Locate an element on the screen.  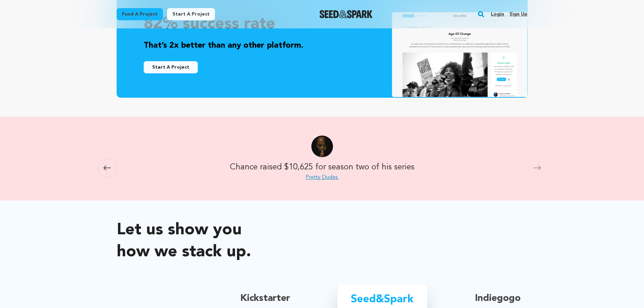
a: Login is located at coordinates (497, 14).